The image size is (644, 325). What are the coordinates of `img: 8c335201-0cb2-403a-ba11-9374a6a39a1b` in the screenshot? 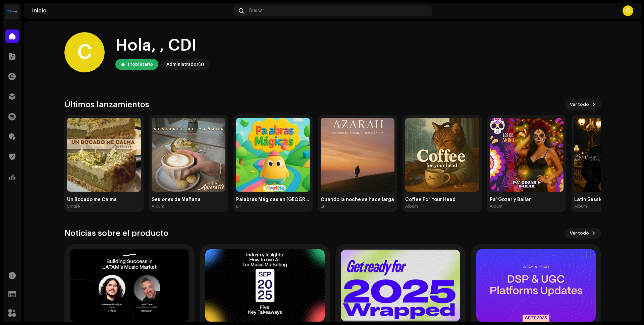 It's located at (189, 154).